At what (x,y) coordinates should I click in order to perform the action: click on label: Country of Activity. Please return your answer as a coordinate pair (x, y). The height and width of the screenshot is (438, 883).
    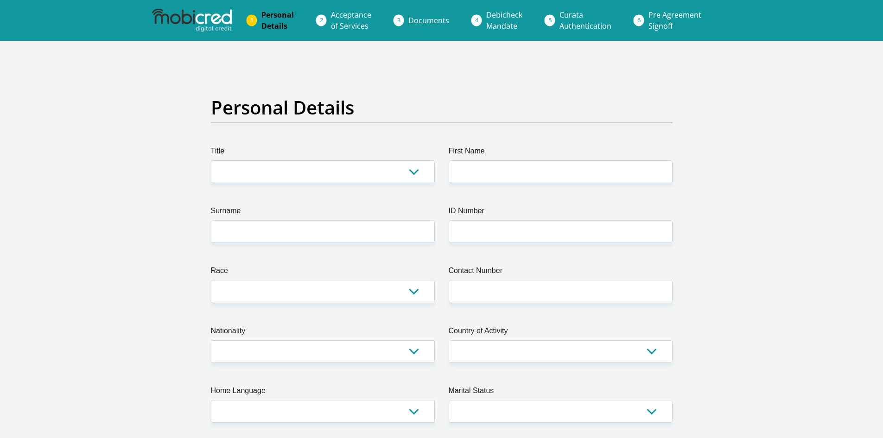
    Looking at the image, I should click on (561, 333).